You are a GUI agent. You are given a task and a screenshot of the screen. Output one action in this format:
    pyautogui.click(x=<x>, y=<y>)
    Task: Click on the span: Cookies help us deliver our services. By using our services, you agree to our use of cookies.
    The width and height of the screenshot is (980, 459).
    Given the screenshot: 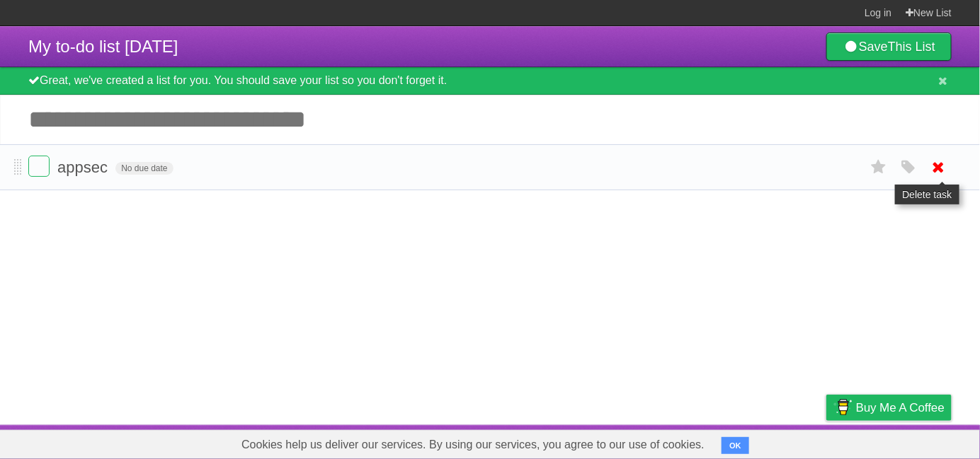 What is the action you would take?
    pyautogui.click(x=473, y=445)
    